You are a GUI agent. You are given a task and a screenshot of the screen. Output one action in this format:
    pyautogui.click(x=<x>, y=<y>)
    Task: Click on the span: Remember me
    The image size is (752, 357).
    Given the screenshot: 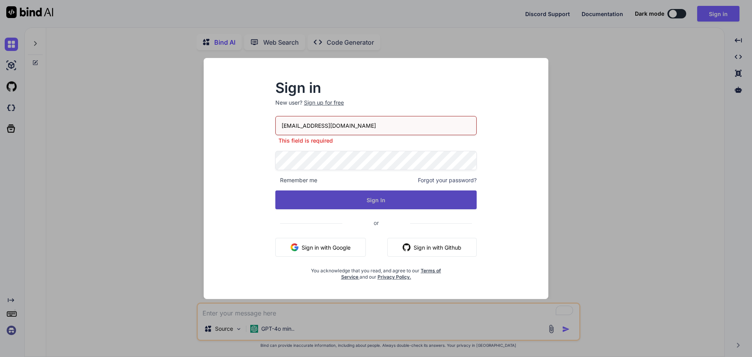 What is the action you would take?
    pyautogui.click(x=296, y=180)
    